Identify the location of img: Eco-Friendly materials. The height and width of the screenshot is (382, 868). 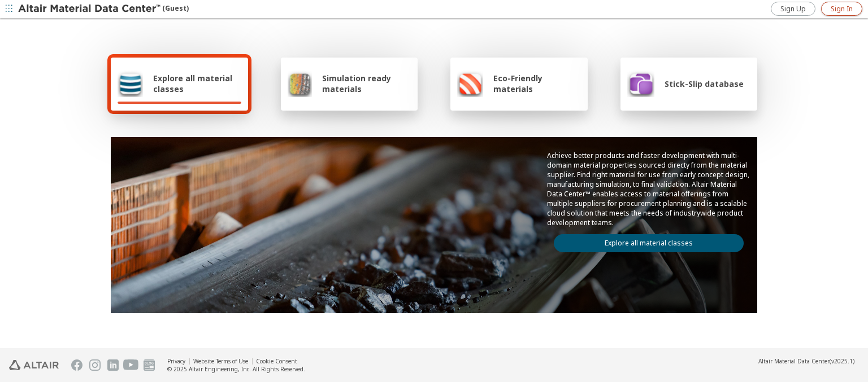
(470, 83).